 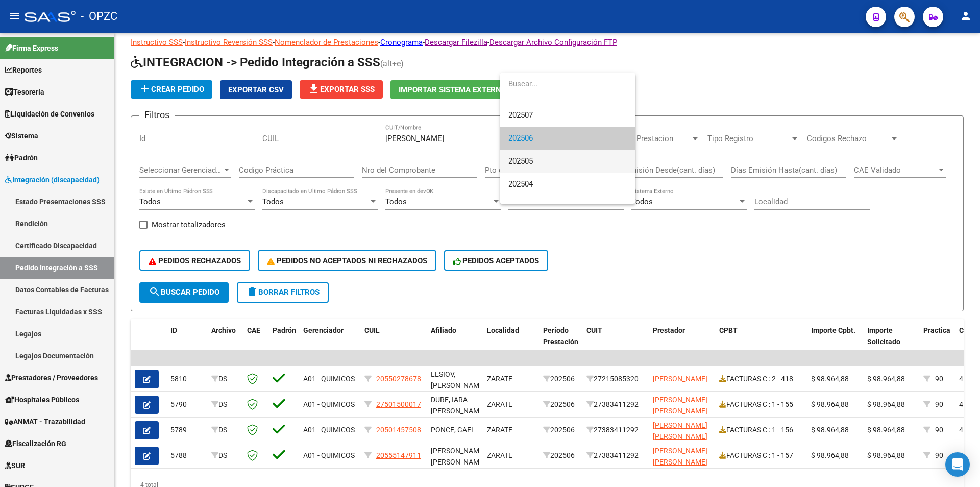 I want to click on span: 202506, so click(x=521, y=138).